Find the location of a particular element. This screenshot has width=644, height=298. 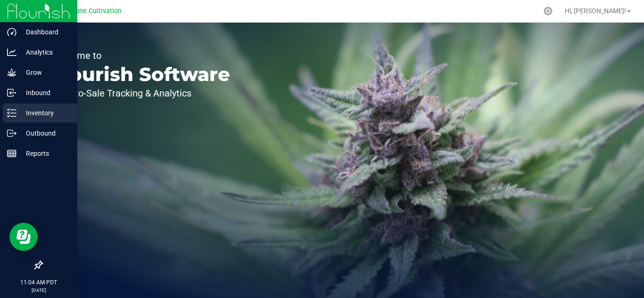

inline-svg: Grow is located at coordinates (12, 73).